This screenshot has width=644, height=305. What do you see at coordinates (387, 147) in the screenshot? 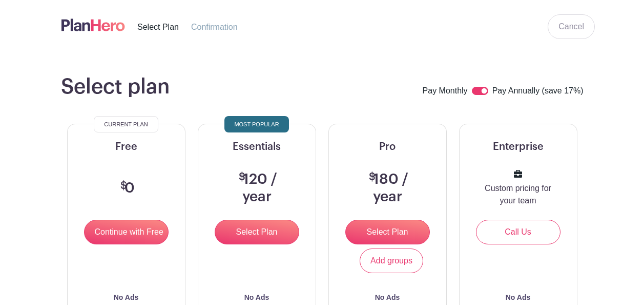
I see `h5: Pro` at bounding box center [387, 147].